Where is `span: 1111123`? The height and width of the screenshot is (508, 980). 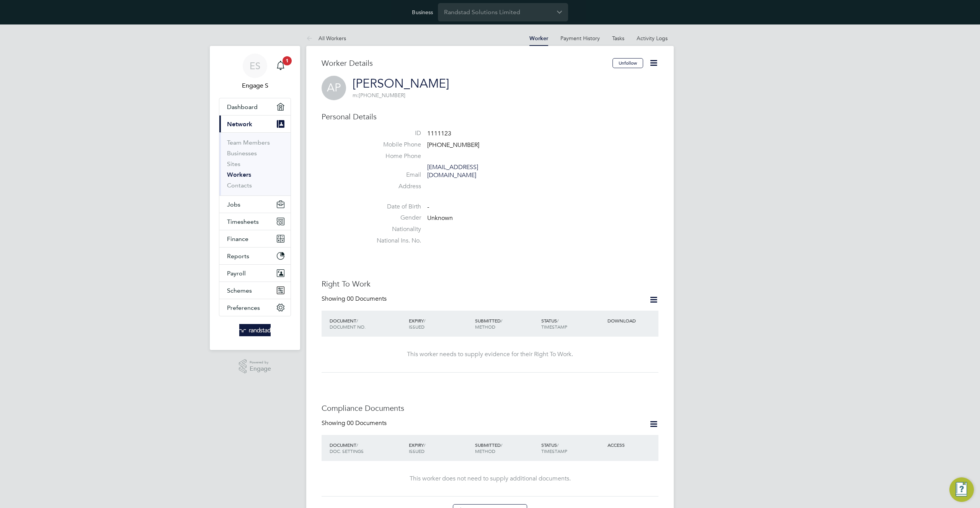 span: 1111123 is located at coordinates (439, 133).